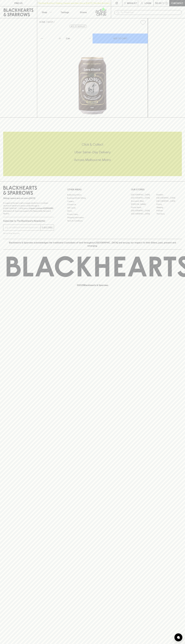 This screenshot has height=644, width=185. Describe the element at coordinates (68, 38) in the screenshot. I see `p: Can` at that location.